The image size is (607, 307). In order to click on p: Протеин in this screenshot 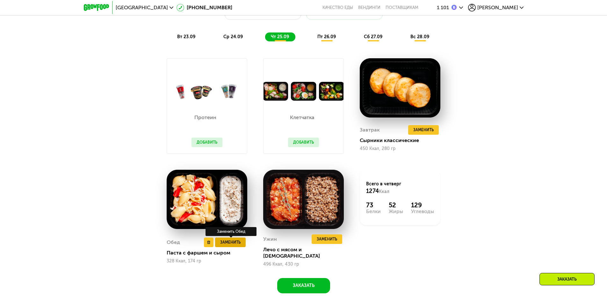, I will do `click(205, 118)`.